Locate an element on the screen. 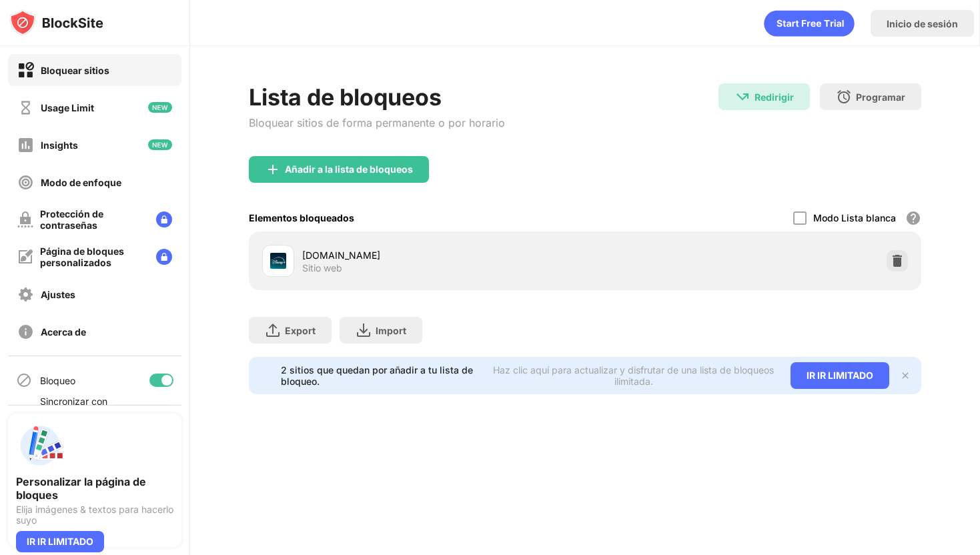 This screenshot has width=980, height=555. div: Redirigir is located at coordinates (773, 97).